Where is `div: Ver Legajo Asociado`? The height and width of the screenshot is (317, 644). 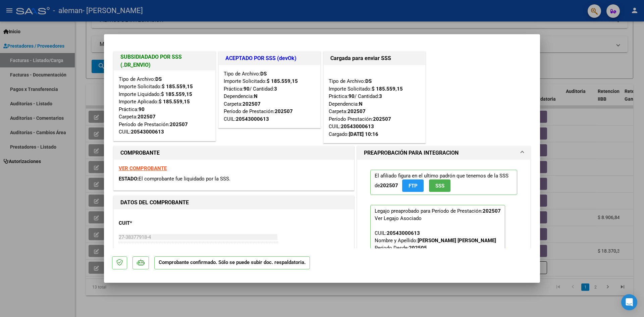 div: Ver Legajo Asociado is located at coordinates (398, 218).